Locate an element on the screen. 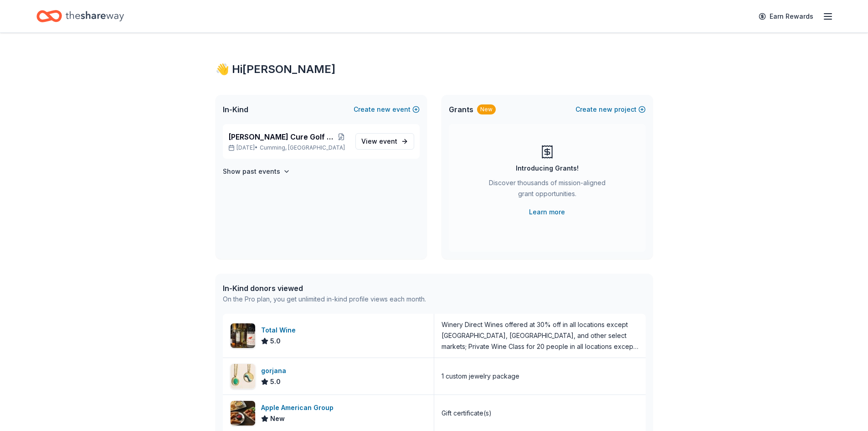 This screenshot has width=868, height=431. div: gorjana is located at coordinates (275, 370).